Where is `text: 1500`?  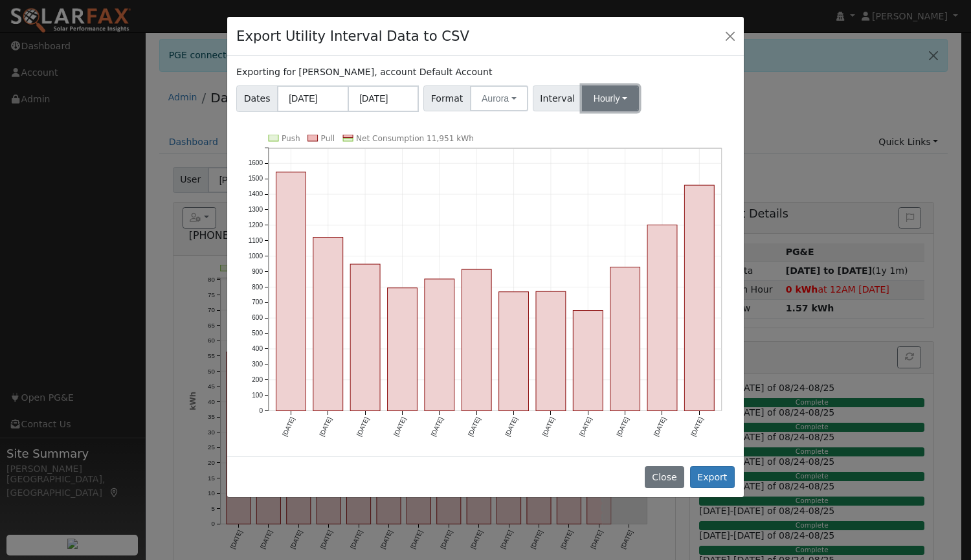 text: 1500 is located at coordinates (256, 178).